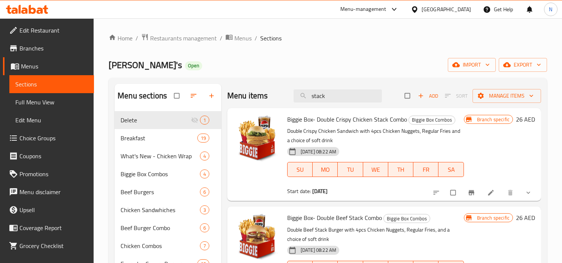 This screenshot has height=263, width=562. What do you see at coordinates (493, 218) in the screenshot?
I see `span: Branch specific` at bounding box center [493, 218].